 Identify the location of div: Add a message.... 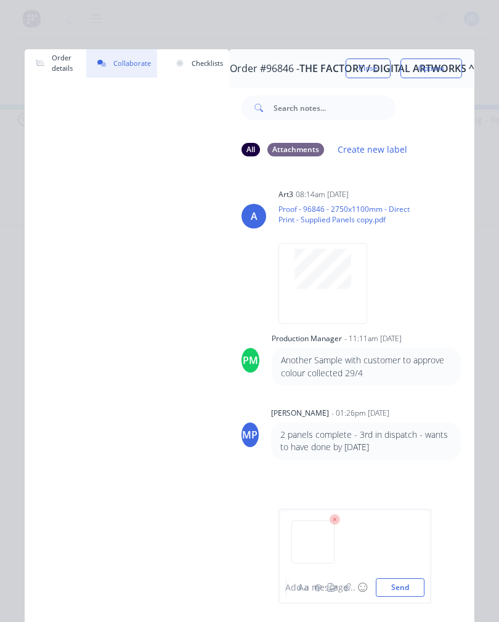
(347, 587).